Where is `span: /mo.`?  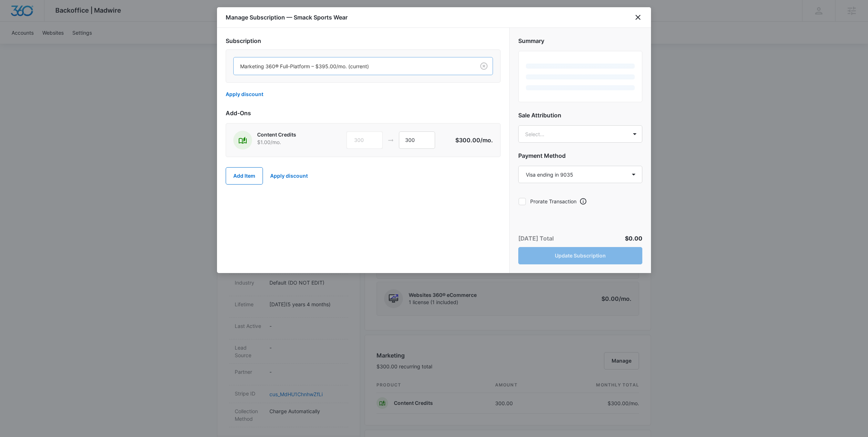 span: /mo. is located at coordinates (486, 140).